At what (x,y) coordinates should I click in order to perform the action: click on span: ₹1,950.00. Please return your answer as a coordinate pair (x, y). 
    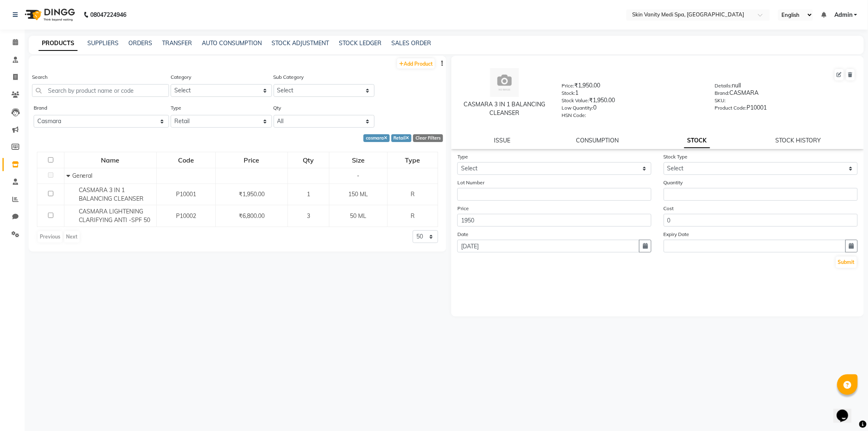
    Looking at the image, I should click on (252, 194).